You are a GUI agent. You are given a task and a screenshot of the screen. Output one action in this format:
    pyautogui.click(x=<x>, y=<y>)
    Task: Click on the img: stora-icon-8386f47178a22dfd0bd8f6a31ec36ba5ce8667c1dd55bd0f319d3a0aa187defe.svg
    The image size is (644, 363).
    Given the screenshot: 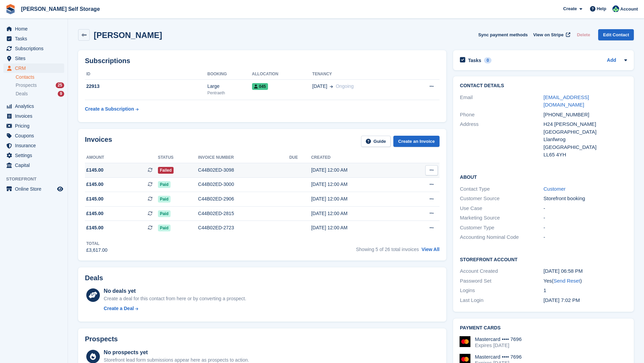 What is the action you would take?
    pyautogui.click(x=11, y=9)
    